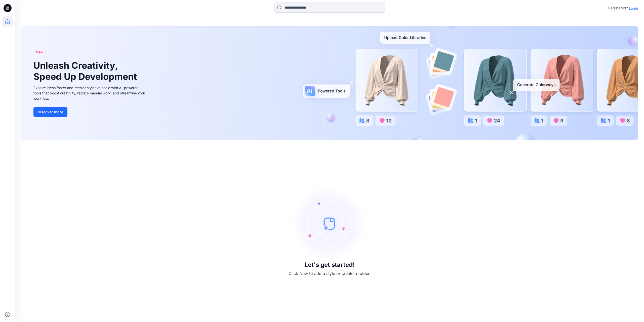  I want to click on img: empty-state-image.svg, so click(330, 224).